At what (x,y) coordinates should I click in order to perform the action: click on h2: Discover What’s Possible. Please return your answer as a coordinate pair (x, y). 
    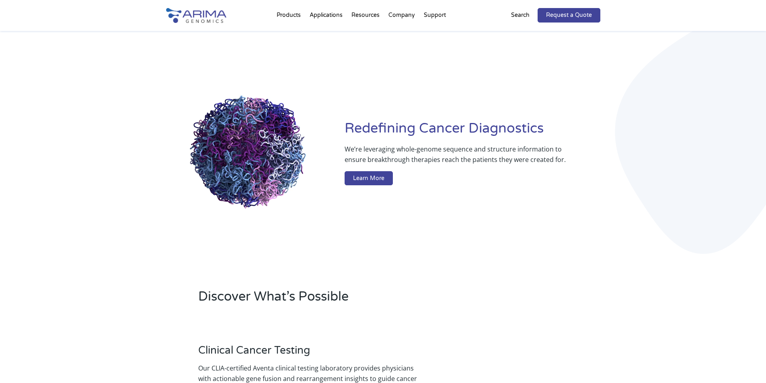
    Looking at the image, I should click on (342, 300).